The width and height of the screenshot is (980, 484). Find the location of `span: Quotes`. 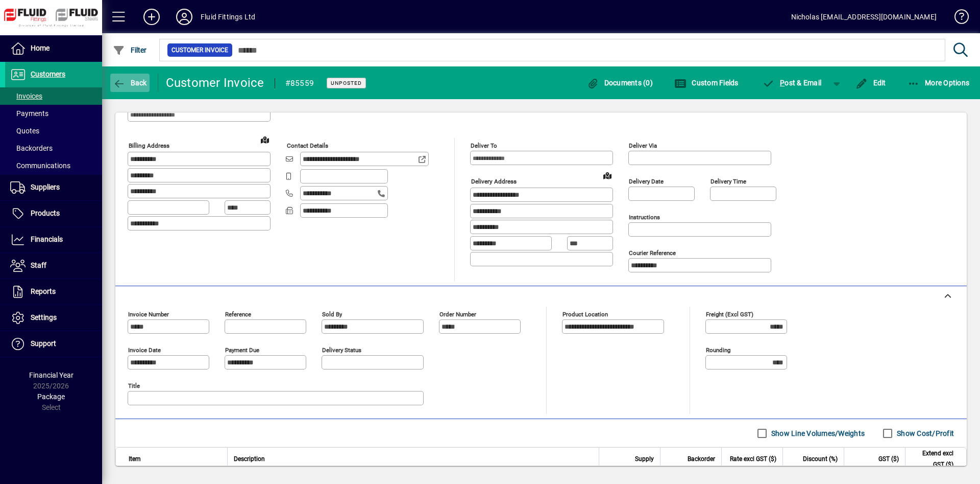

span: Quotes is located at coordinates (24, 130).